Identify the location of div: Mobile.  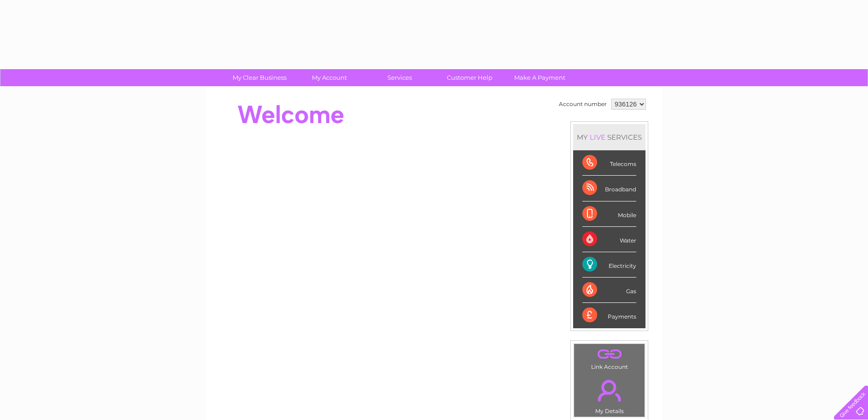
(609, 214).